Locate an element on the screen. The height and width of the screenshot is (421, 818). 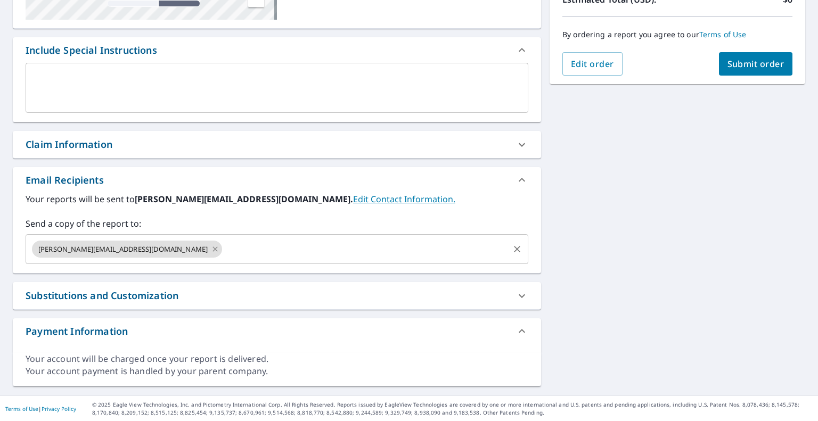
span: Edit order is located at coordinates (592, 64).